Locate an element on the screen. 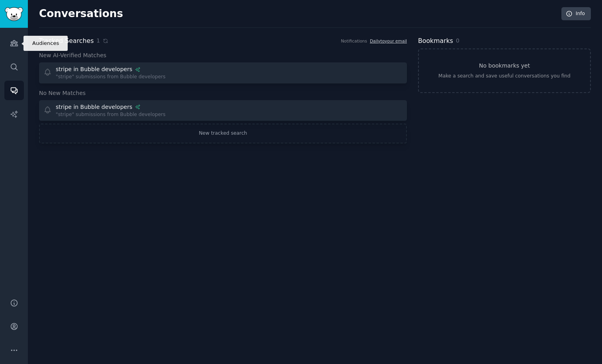 The height and width of the screenshot is (364, 602). a: New tracked search is located at coordinates (223, 134).